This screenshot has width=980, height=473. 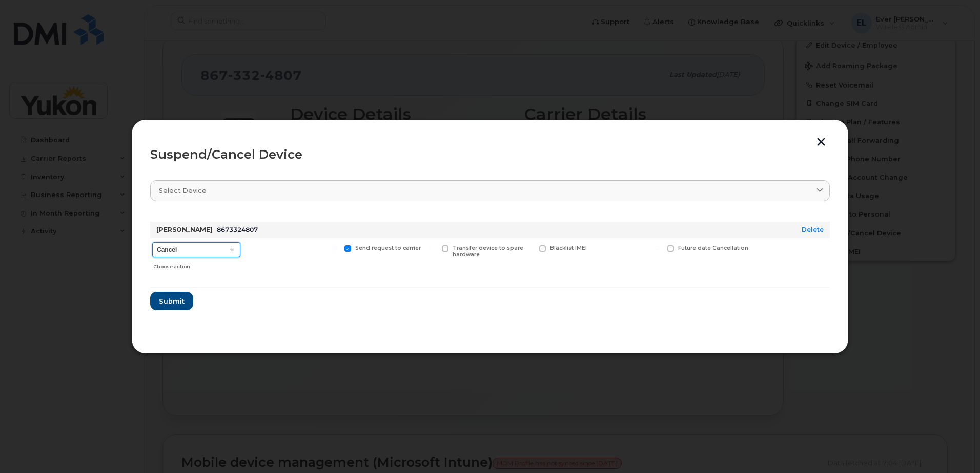 What do you see at coordinates (812, 229) in the screenshot?
I see `a: Delete` at bounding box center [812, 229].